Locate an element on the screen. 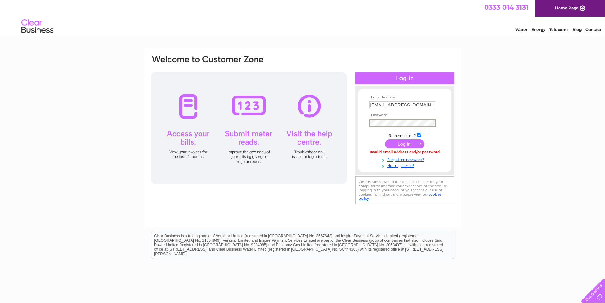 This screenshot has width=605, height=303. th: Email Address: is located at coordinates (405, 97).